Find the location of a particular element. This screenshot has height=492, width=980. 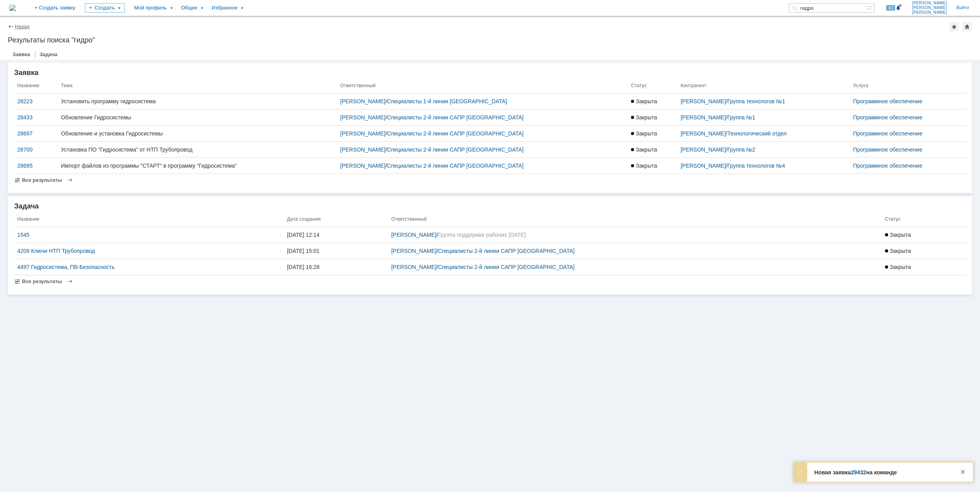

a: 4209 Ключи НТП Трубопровод is located at coordinates (149, 251).